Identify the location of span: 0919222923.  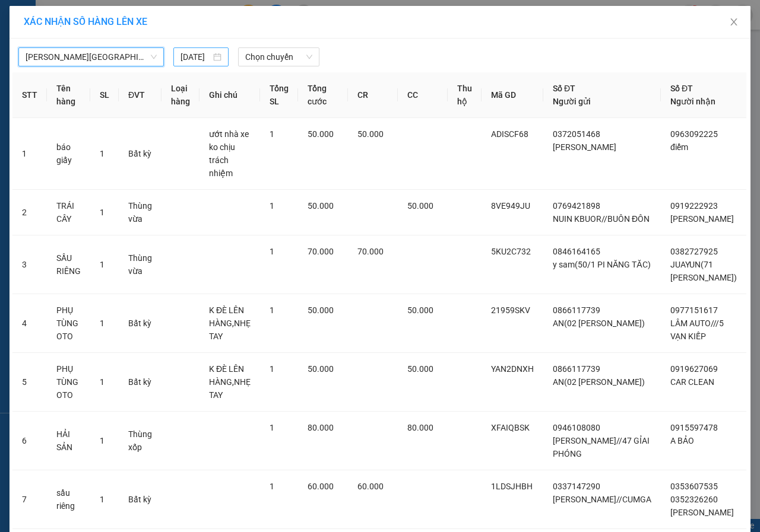
(694, 206).